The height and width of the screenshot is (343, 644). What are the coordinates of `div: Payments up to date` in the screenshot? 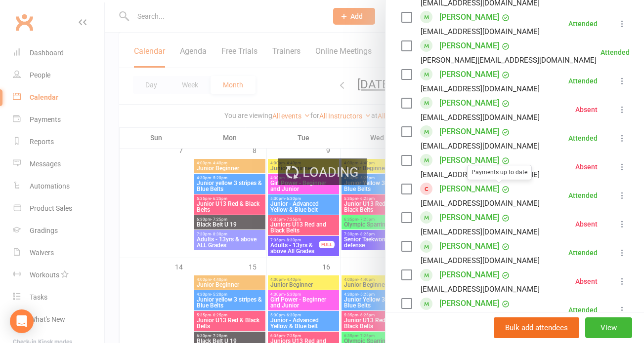 It's located at (499, 172).